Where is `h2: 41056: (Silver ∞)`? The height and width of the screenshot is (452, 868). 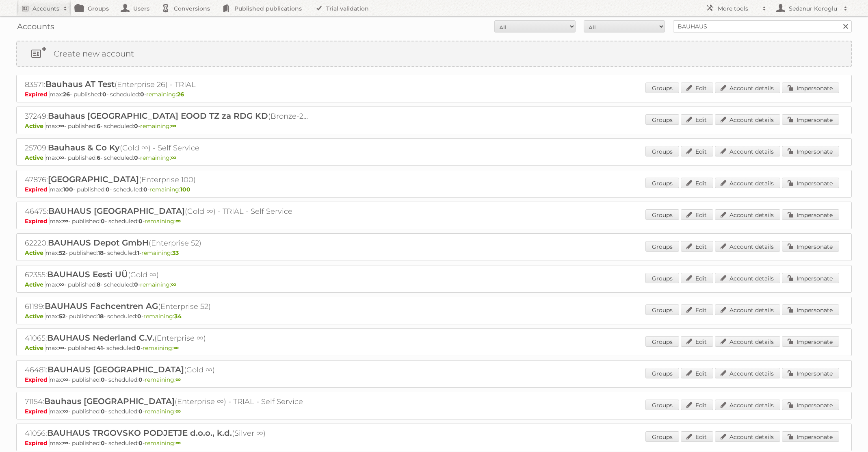 h2: 41056: (Silver ∞) is located at coordinates (167, 433).